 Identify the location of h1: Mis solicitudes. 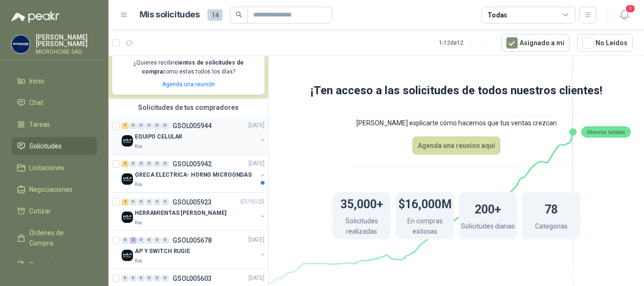
(170, 15).